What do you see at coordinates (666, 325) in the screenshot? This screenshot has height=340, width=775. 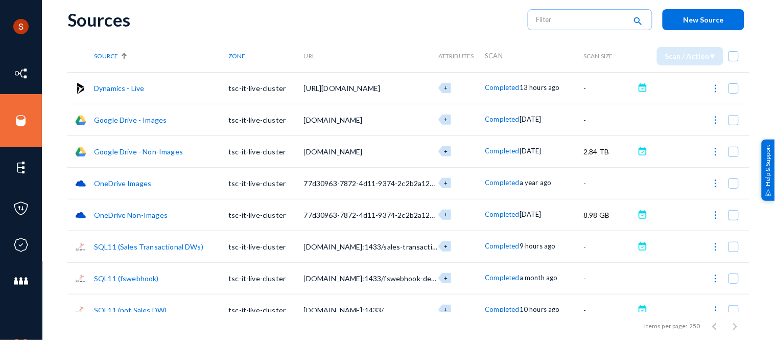 I see `div: Items per page:` at bounding box center [666, 325].